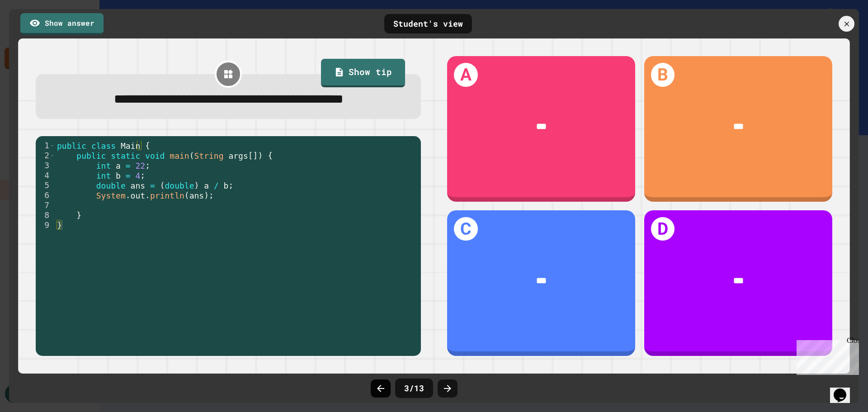 This screenshot has height=412, width=868. I want to click on div: 6, so click(45, 196).